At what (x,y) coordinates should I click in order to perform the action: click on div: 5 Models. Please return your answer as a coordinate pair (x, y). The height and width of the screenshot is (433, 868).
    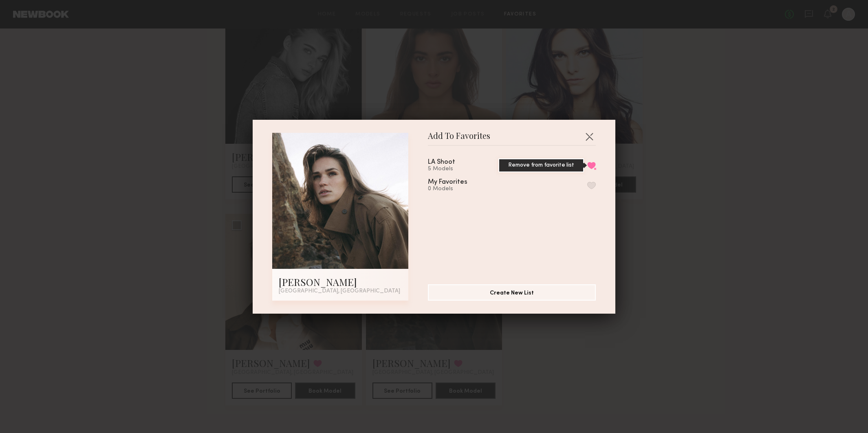
    Looking at the image, I should click on (451, 169).